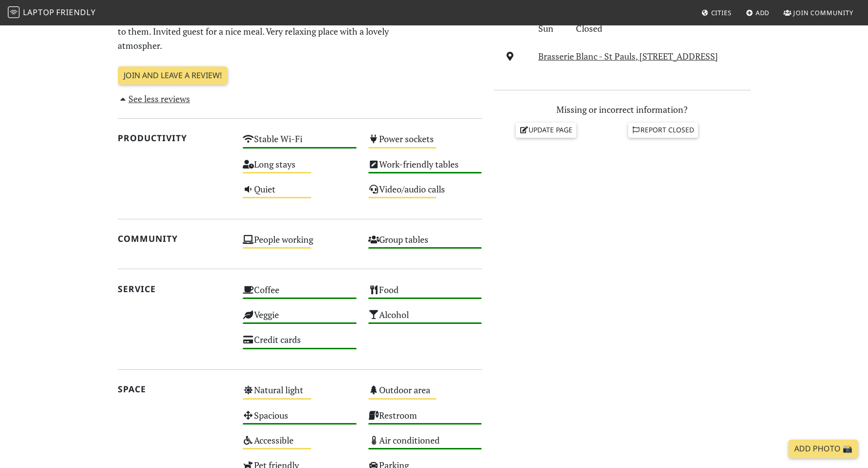 The width and height of the screenshot is (868, 468). What do you see at coordinates (299, 319) in the screenshot?
I see `div: Veggie` at bounding box center [299, 319].